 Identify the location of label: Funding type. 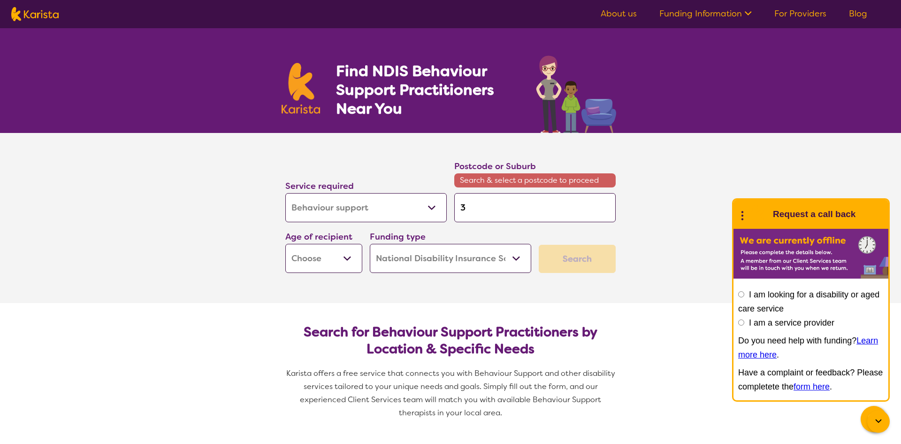
(398, 237).